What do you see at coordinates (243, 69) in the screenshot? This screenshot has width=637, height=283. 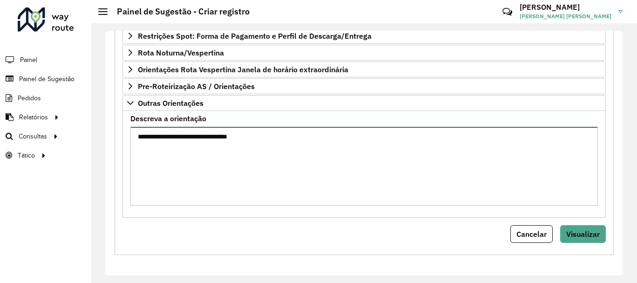 I see `span: Orientações Rota Vespertina Janela de horário extraordinária` at bounding box center [243, 69].